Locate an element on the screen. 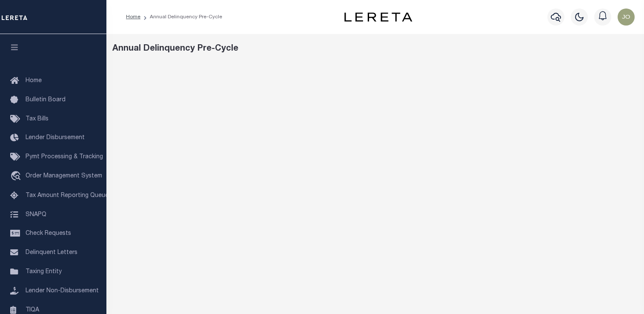 The width and height of the screenshot is (644, 314). span: Home is located at coordinates (34, 81).